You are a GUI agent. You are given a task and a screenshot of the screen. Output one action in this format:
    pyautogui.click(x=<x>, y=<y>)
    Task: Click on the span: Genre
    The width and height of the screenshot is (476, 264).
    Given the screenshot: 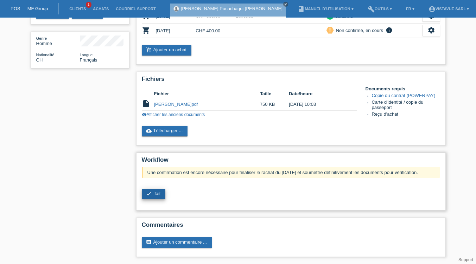 What is the action you would take?
    pyautogui.click(x=41, y=38)
    